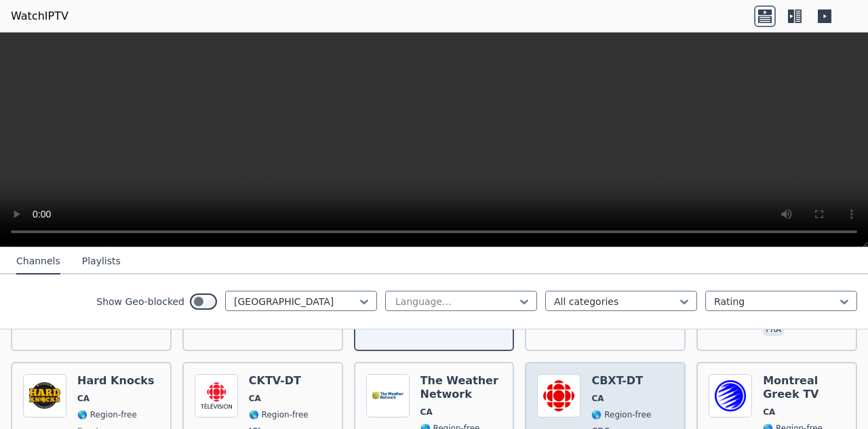 This screenshot has height=429, width=868. What do you see at coordinates (38, 262) in the screenshot?
I see `button: Channels` at bounding box center [38, 262].